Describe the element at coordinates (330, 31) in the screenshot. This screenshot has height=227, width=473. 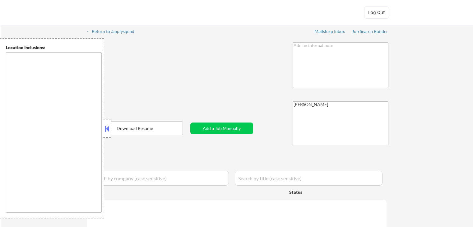
I see `div: Mailslurp Inbox` at that location.